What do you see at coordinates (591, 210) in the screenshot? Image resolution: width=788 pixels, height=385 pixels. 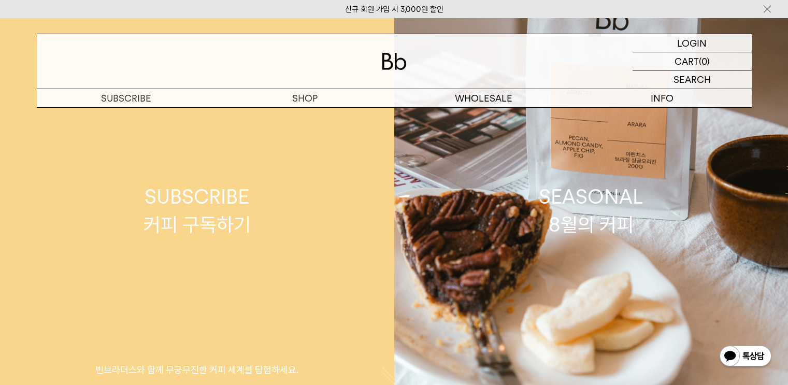 I see `div: SEASONAL 8월의 커피` at bounding box center [591, 210].